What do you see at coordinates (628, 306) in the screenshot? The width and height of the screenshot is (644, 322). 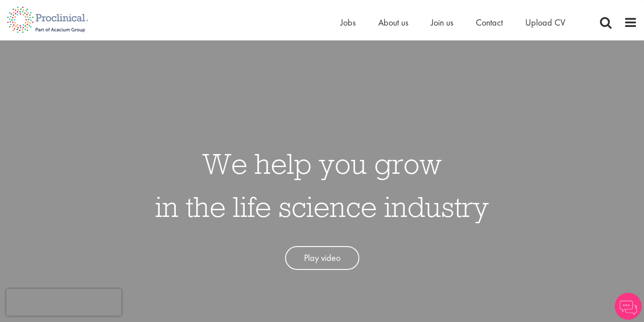 I see `img: Chatbot` at bounding box center [628, 306].